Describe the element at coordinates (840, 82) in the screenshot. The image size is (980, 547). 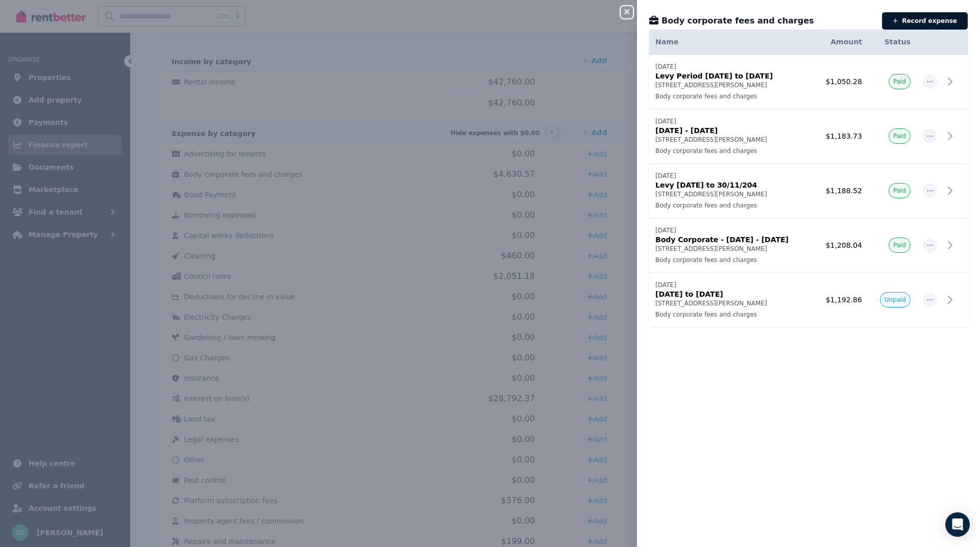
I see `td: $1,050.28` at that location.